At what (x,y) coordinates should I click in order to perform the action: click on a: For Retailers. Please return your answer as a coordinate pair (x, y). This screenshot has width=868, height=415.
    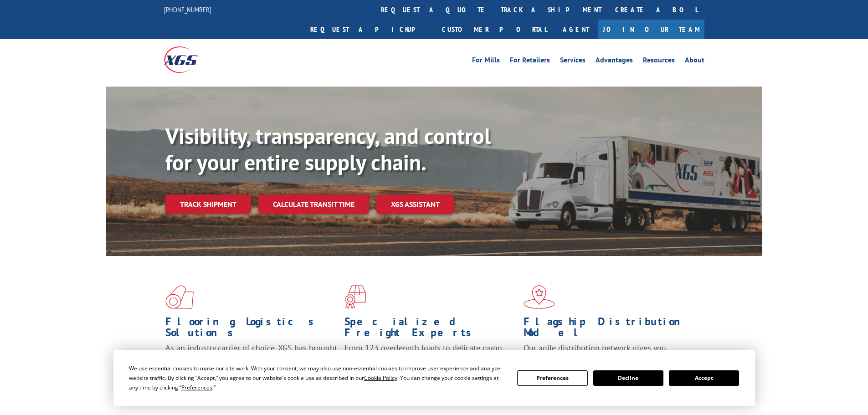
    Looking at the image, I should click on (530, 62).